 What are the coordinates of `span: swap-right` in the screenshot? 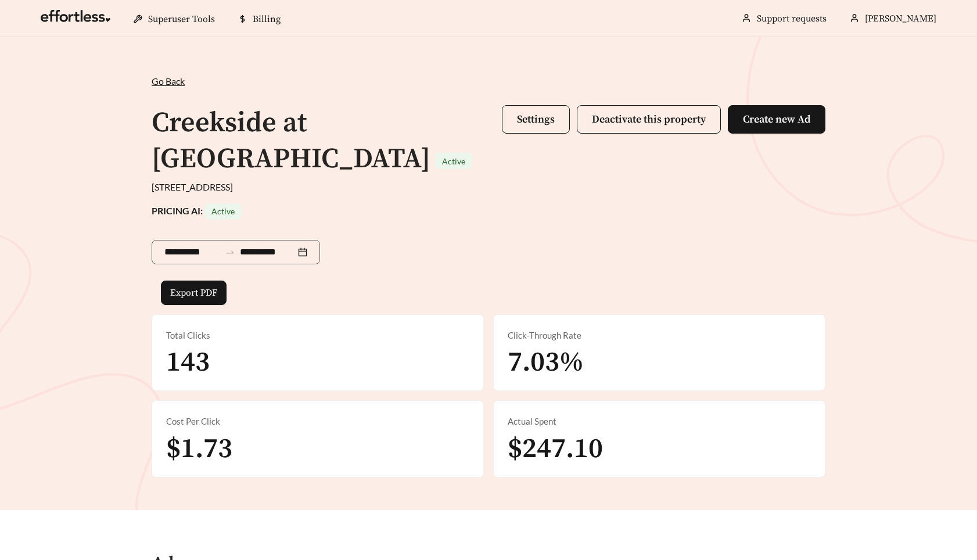 It's located at (230, 252).